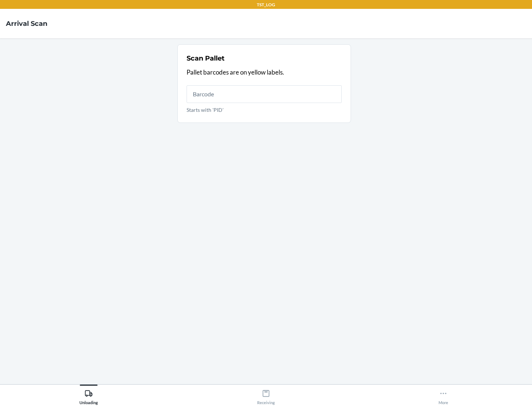  I want to click on h2: Scan Pallet, so click(206, 58).